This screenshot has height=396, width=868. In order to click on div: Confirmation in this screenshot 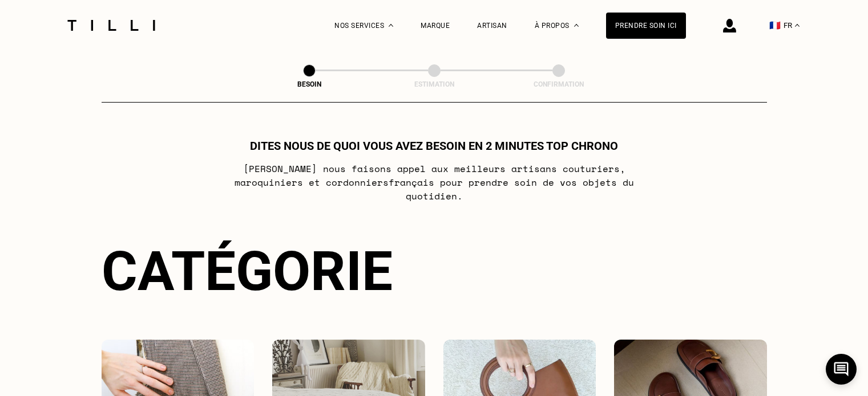, I will do `click(559, 84)`.